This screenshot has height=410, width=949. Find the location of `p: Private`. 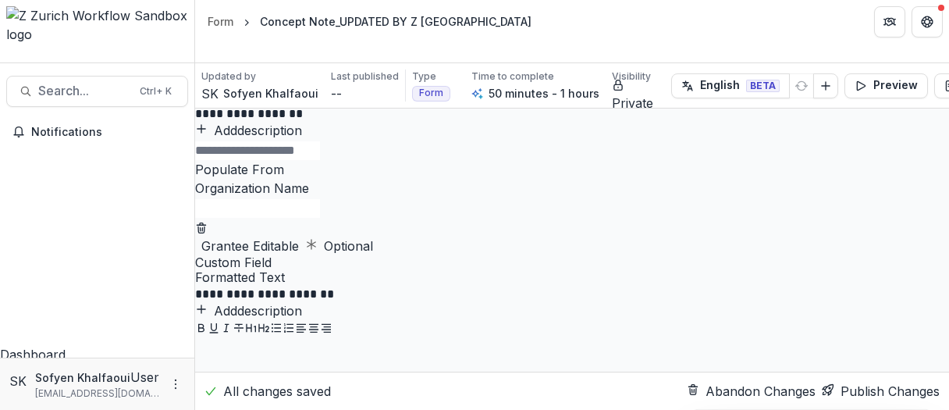

p: Private is located at coordinates (632, 103).